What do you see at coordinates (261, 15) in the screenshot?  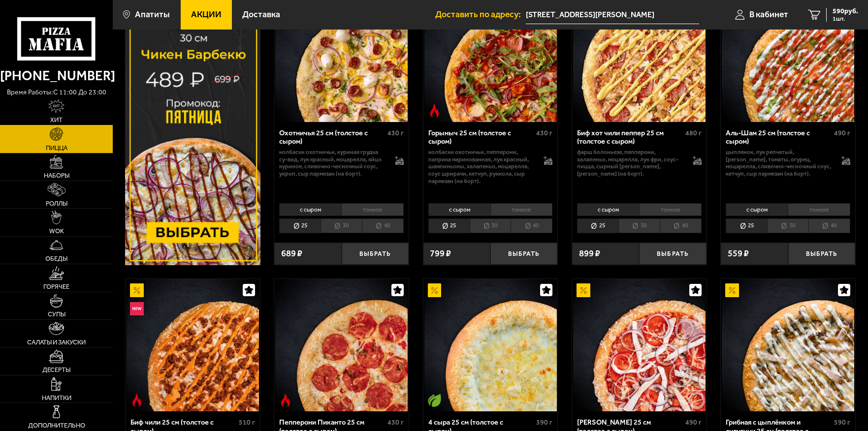 I see `span: Доставка` at bounding box center [261, 15].